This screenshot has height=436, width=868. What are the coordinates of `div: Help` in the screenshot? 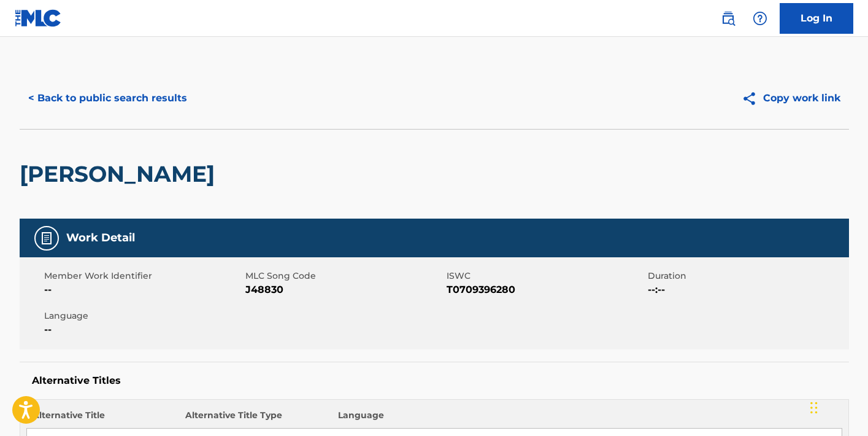 It's located at (760, 18).